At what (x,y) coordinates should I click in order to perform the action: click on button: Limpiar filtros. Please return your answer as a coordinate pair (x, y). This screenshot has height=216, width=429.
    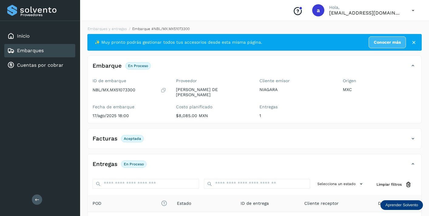
    Looking at the image, I should click on (394, 184).